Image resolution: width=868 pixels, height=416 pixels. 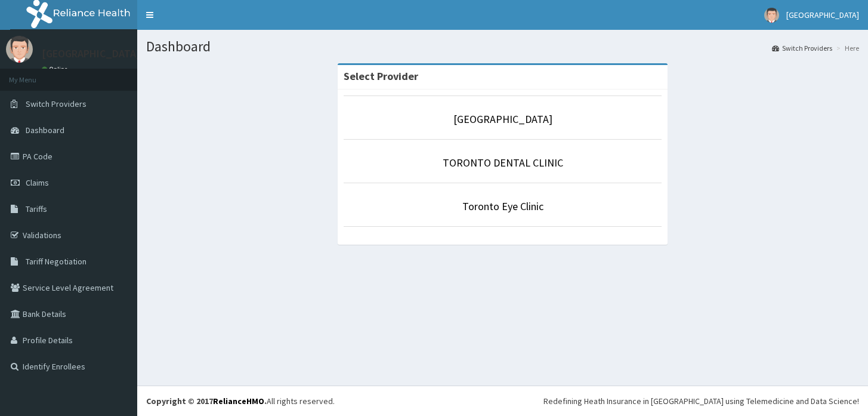 I want to click on a: Switch Providers, so click(x=801, y=48).